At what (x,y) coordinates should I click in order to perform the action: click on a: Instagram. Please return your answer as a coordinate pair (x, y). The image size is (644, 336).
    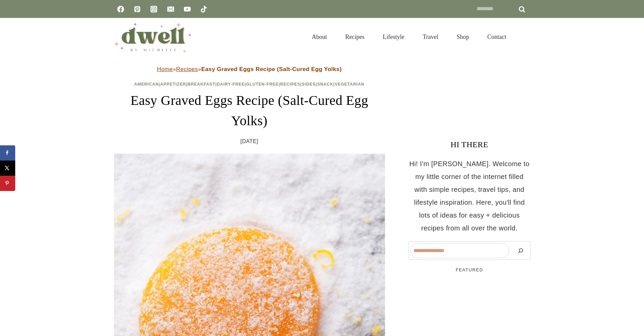
    Looking at the image, I should click on (154, 9).